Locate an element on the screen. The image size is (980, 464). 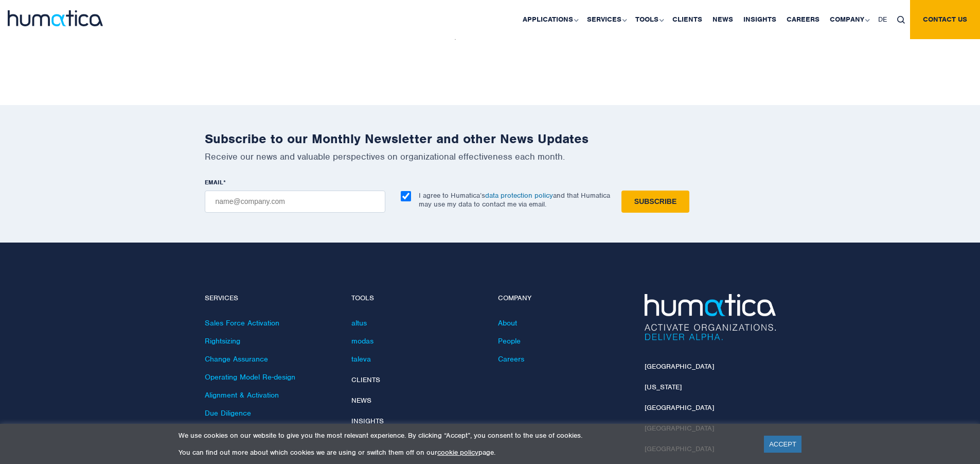
a: People is located at coordinates (509, 341).